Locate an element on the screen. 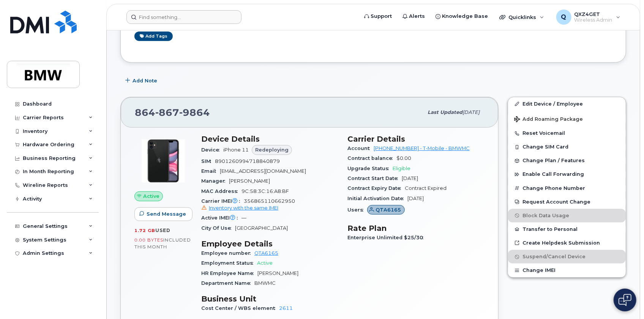 This screenshot has width=644, height=319. span: City Of Use is located at coordinates (218, 228).